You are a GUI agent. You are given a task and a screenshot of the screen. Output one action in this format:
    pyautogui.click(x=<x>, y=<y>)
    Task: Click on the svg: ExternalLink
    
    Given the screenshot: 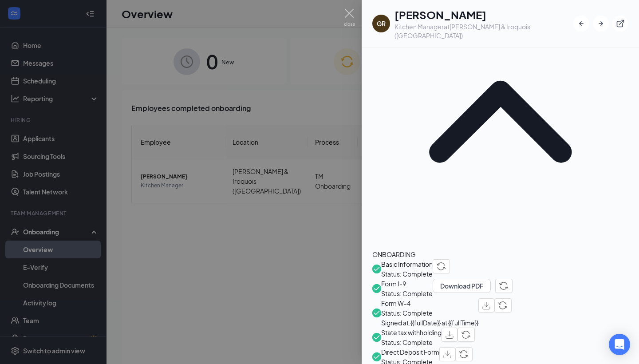 What is the action you would take?
    pyautogui.click(x=621, y=23)
    